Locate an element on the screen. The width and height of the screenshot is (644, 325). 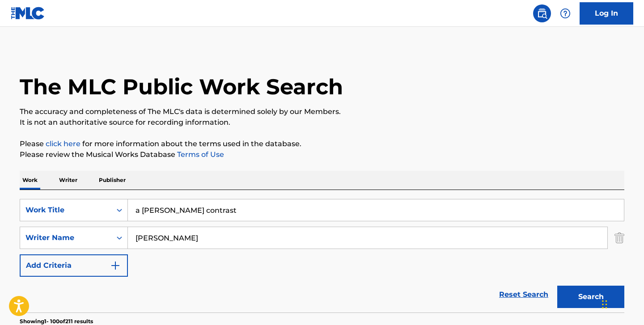
h1: The MLC Public Work Search is located at coordinates (181, 87).